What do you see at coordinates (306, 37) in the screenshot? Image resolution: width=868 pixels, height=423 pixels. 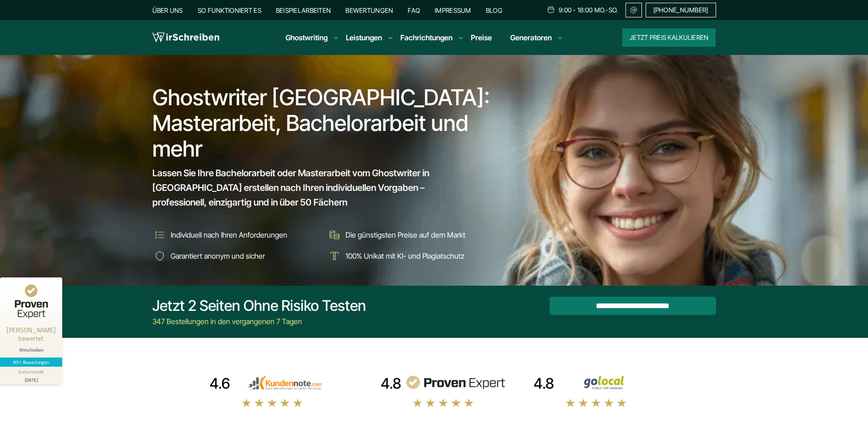 I see `a: Ghostwriting` at bounding box center [306, 37].